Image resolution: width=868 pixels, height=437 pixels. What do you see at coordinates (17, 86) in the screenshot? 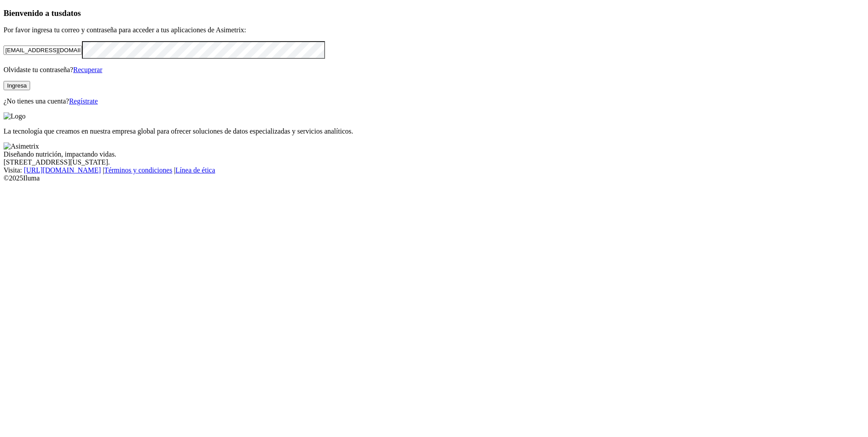
I see `button: Ingresa` at bounding box center [17, 86].